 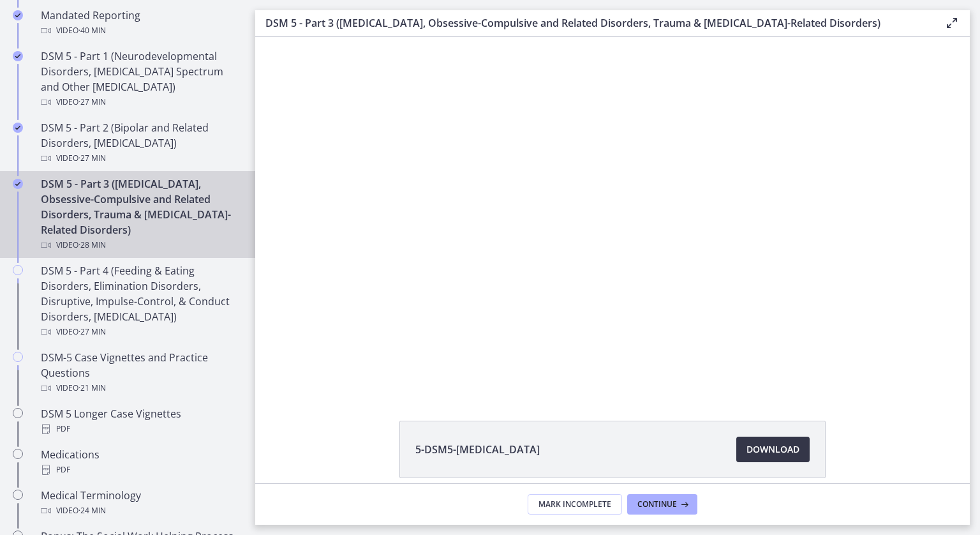 What do you see at coordinates (657, 504) in the screenshot?
I see `span: Continue` at bounding box center [657, 504].